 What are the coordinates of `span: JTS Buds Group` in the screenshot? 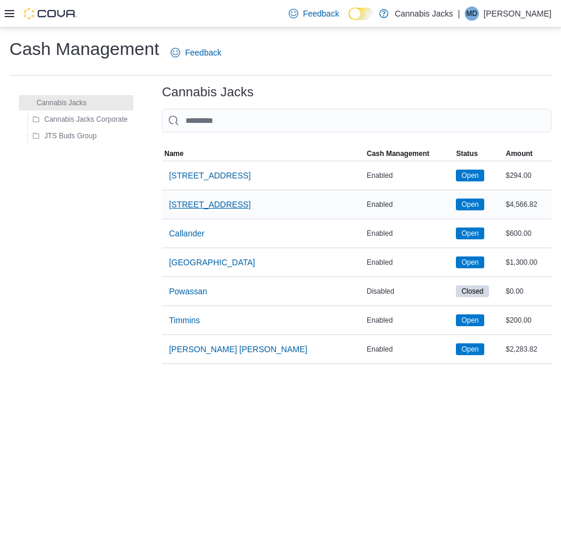 It's located at (70, 136).